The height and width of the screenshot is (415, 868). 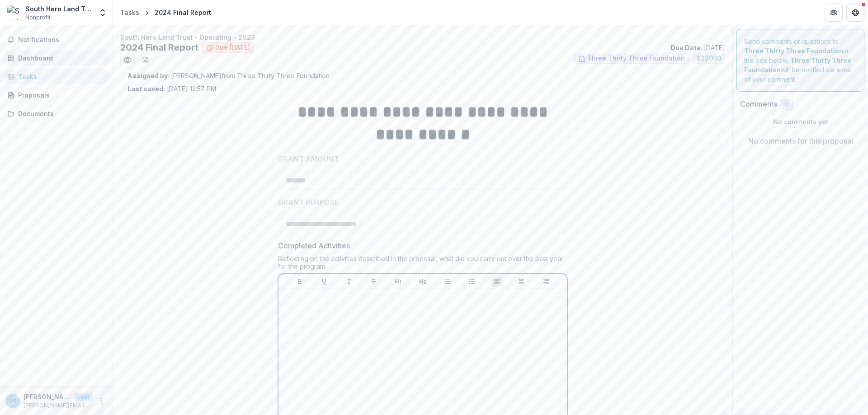 I want to click on button: More, so click(x=102, y=401).